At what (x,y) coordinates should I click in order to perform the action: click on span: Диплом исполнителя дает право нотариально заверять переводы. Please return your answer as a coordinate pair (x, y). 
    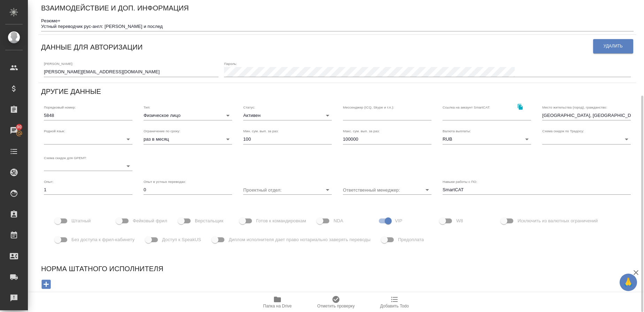
    Looking at the image, I should click on (299, 240).